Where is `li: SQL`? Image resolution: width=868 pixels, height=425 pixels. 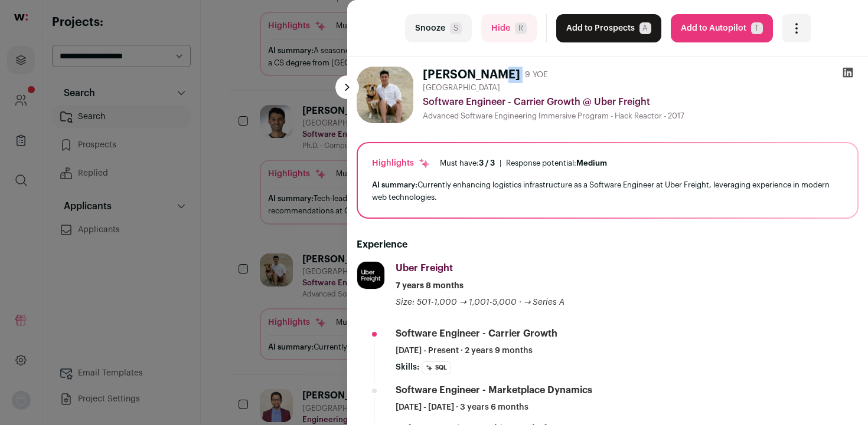
li: SQL is located at coordinates (436, 368).